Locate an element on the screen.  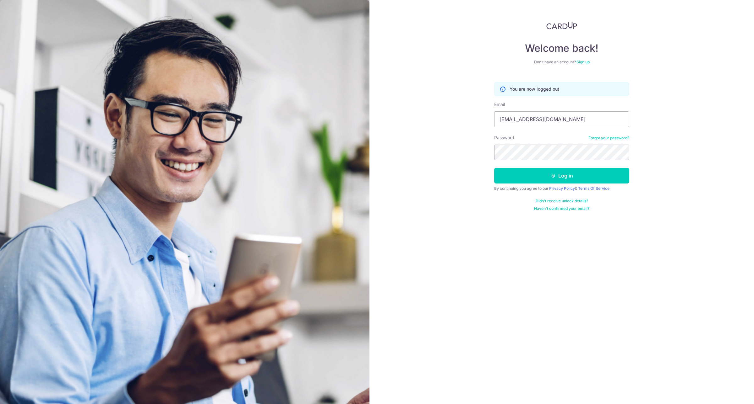
a: Haven't confirmed your email? is located at coordinates (561, 209).